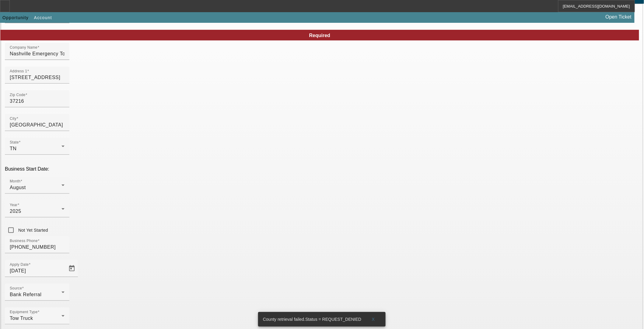  Describe the element at coordinates (21, 318) in the screenshot. I see `span: Tow Truck` at that location.